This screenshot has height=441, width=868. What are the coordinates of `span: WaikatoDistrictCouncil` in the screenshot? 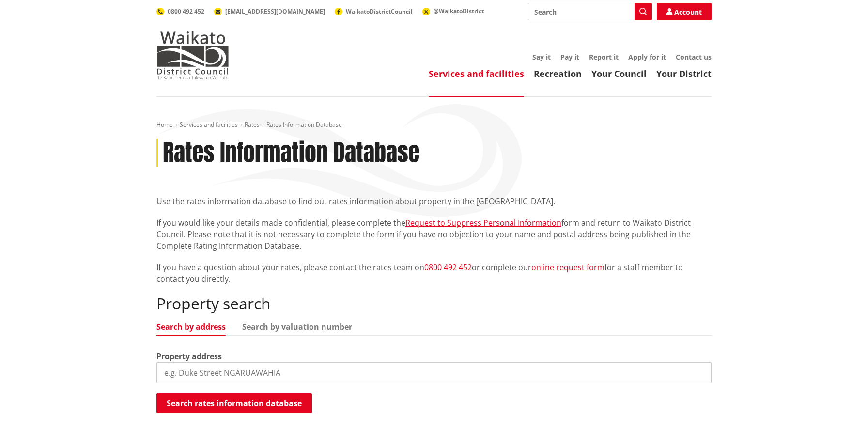 It's located at (379, 11).